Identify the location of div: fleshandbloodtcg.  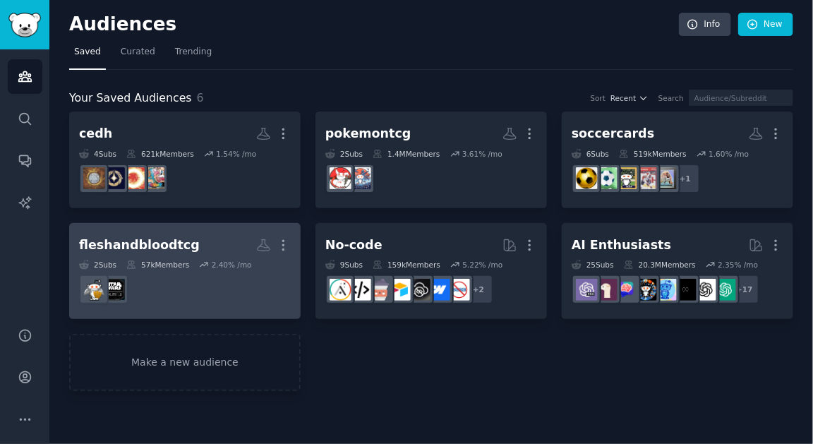
(139, 245).